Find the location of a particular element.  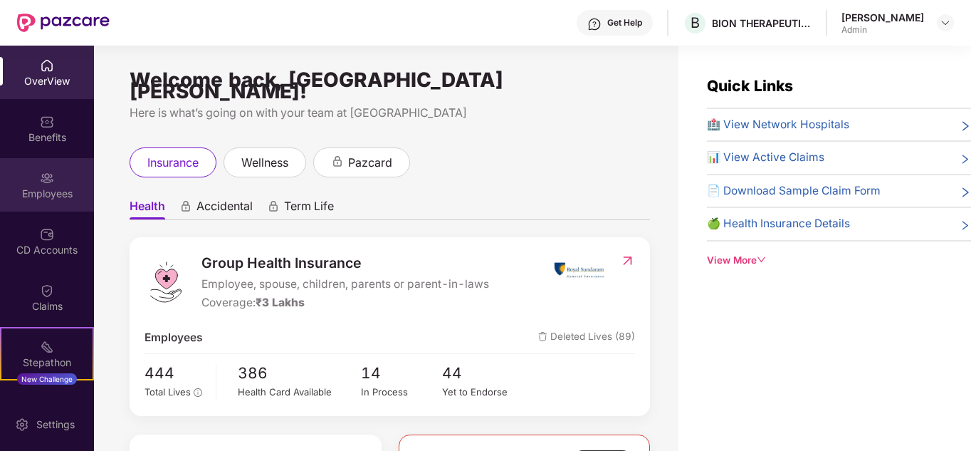

img: svg+xml;base64,PHN2ZyBpZD0iQ0RfQWNjb3VudHMiIGRhdGEtbmFtZT0iQ0QgQWNjb3VudHMiIHhtbG5zPSJodHRwOi8vd3... is located at coordinates (47, 234).